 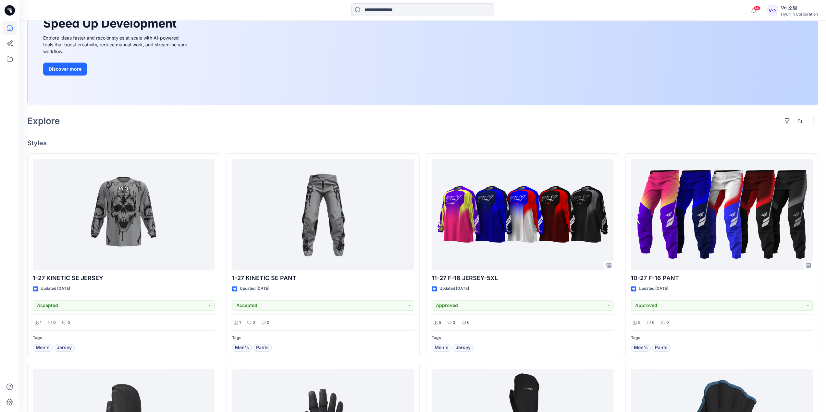 I want to click on h4: Styles, so click(x=422, y=143).